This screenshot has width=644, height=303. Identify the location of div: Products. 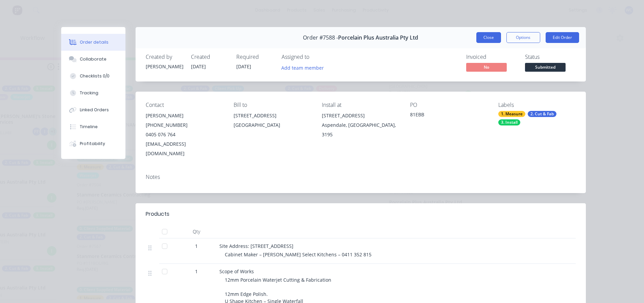
(158, 214).